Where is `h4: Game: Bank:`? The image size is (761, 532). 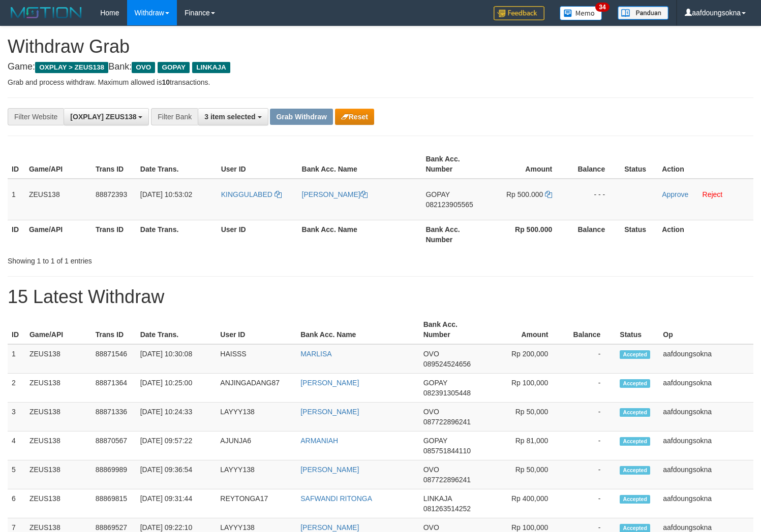
h4: Game: Bank: is located at coordinates (380, 67).